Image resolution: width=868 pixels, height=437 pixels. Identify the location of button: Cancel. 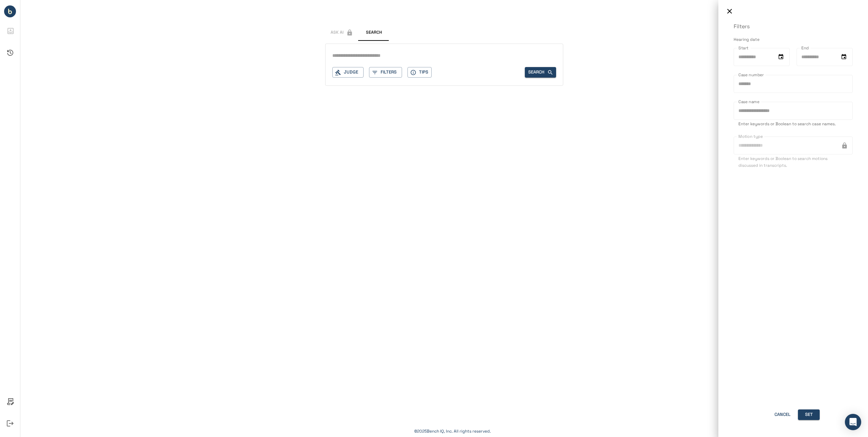
(782, 414).